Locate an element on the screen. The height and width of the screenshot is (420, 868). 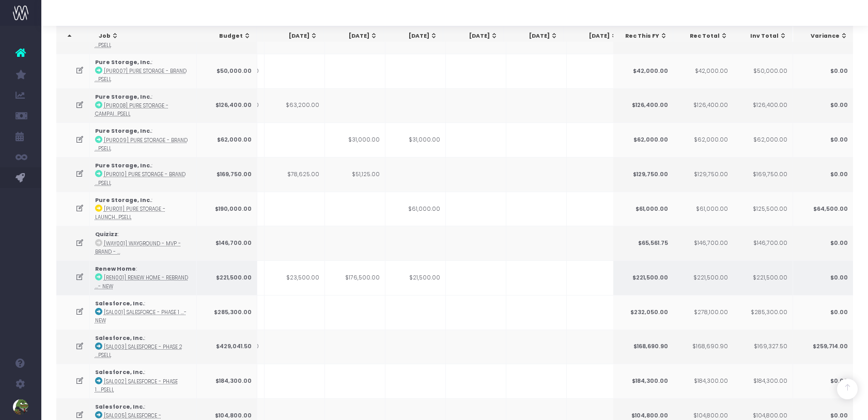
div: Variance is located at coordinates (825, 36).